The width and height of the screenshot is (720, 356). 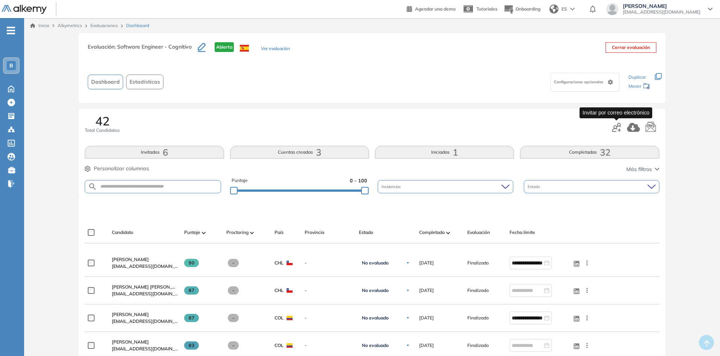 I want to click on button: Onboarding, so click(x=522, y=9).